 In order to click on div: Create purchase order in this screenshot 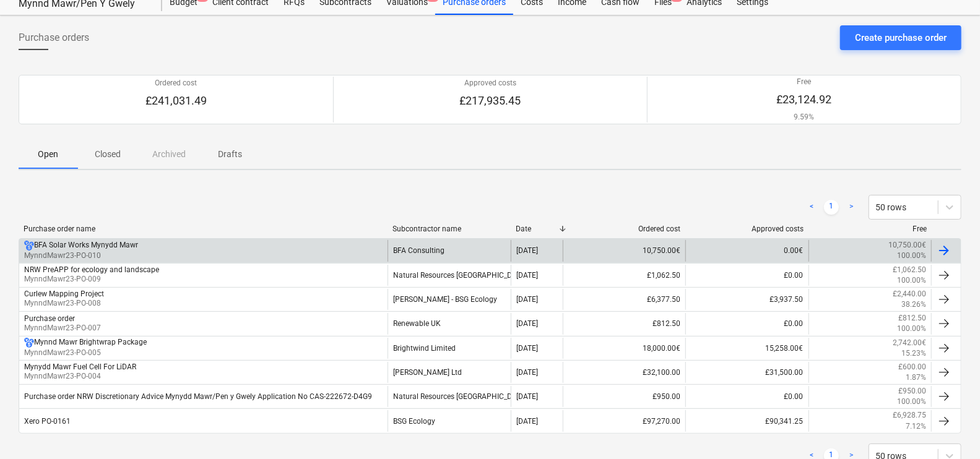, I will do `click(900, 38)`.